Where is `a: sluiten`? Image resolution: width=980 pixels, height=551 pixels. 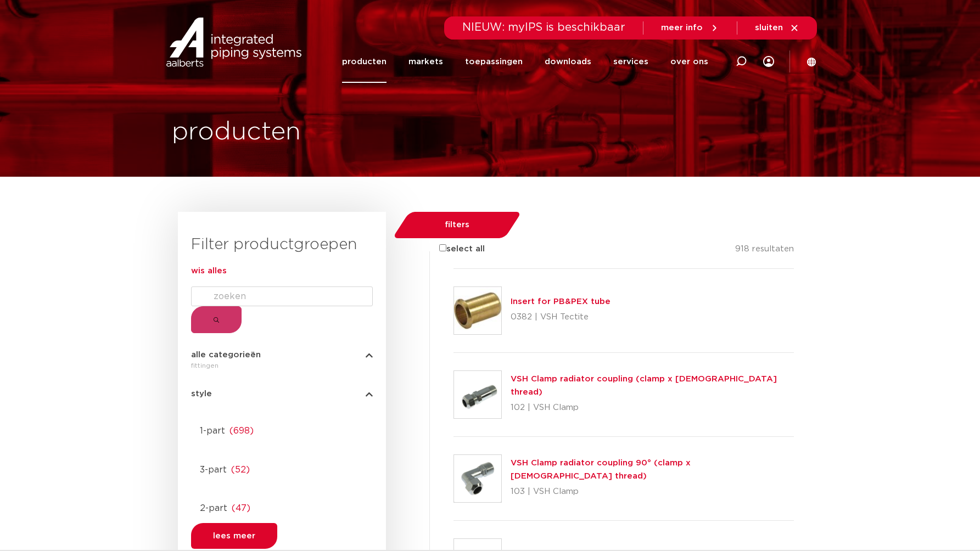 a: sluiten is located at coordinates (777, 28).